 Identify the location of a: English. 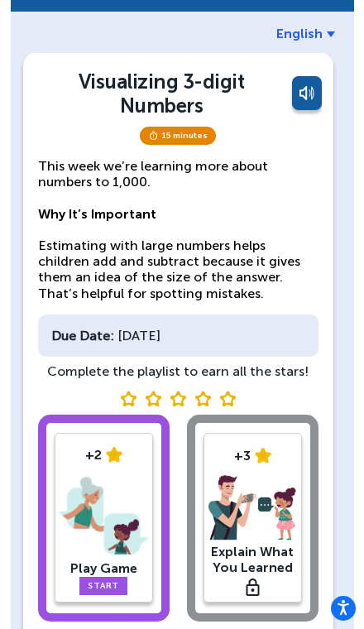
(305, 33).